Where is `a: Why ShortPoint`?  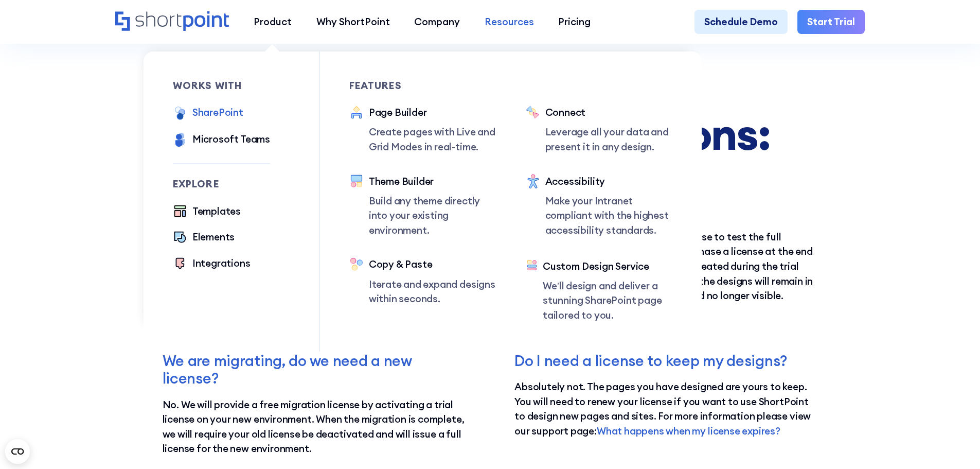
a: Why ShortPoint is located at coordinates (353, 22).